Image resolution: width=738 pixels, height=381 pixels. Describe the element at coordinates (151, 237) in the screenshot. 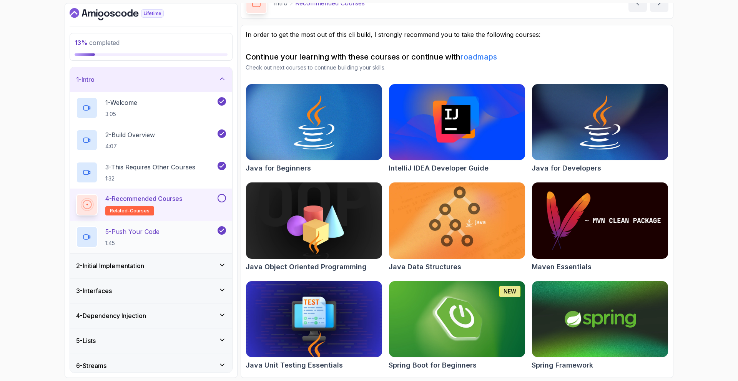

I see `button: 5-Push Your Code1:45` at that location.